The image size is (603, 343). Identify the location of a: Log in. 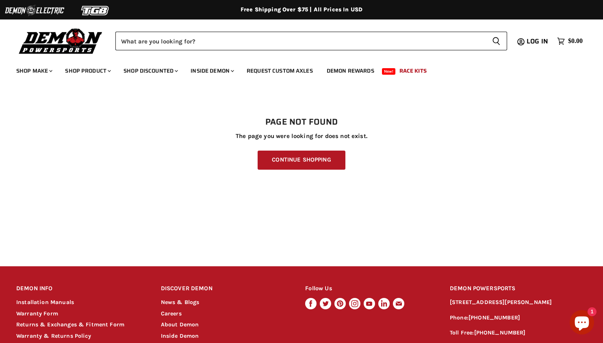
(538, 41).